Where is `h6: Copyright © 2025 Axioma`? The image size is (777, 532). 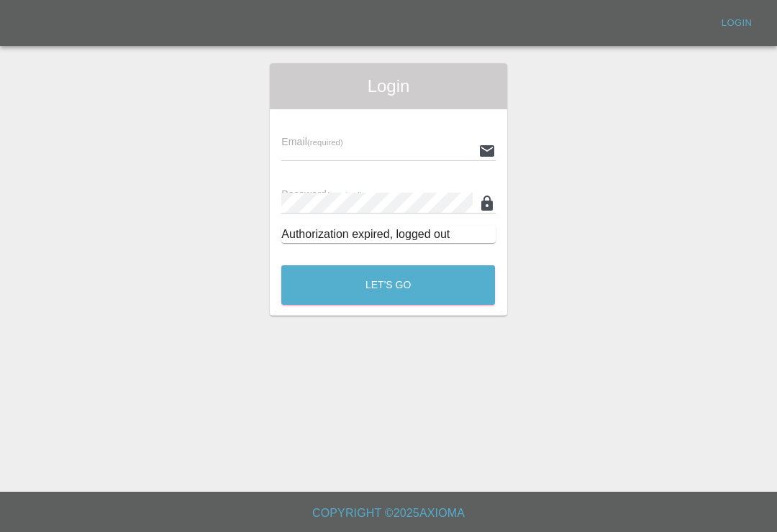 h6: Copyright © 2025 Axioma is located at coordinates (388, 513).